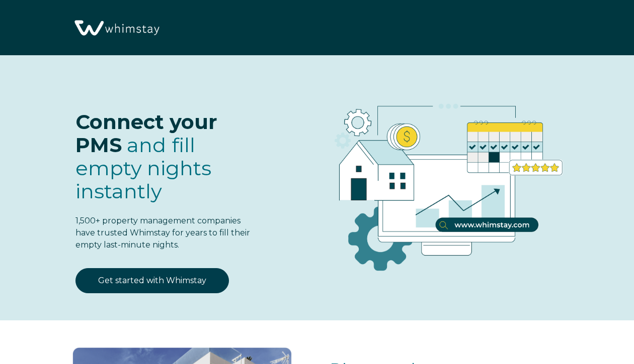 Image resolution: width=634 pixels, height=364 pixels. What do you see at coordinates (146, 133) in the screenshot?
I see `span: Connect your PMS` at bounding box center [146, 133].